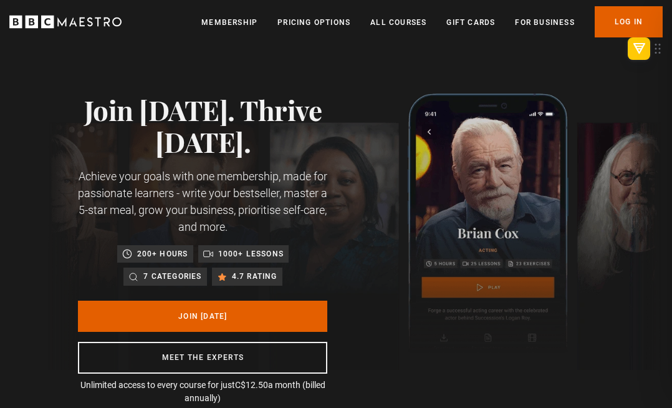 Image resolution: width=672 pixels, height=408 pixels. What do you see at coordinates (471, 22) in the screenshot?
I see `a: Gift Cards` at bounding box center [471, 22].